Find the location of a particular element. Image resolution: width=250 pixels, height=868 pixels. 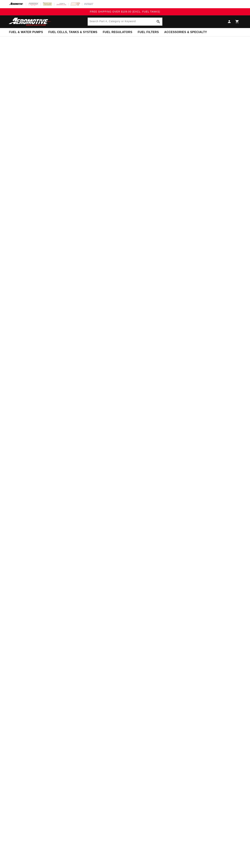

input: Search Part #, Category or Keyword is located at coordinates (125, 22).